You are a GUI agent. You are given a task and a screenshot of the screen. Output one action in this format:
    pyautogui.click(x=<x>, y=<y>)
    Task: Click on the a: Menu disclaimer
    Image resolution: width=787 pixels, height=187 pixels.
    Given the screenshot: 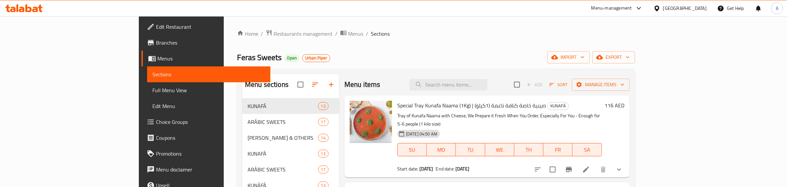 What is the action you would take?
    pyautogui.click(x=206, y=170)
    